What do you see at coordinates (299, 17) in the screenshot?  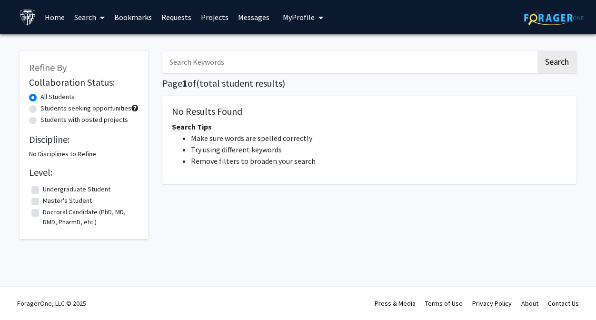 I see `span: My Profile` at bounding box center [299, 17].